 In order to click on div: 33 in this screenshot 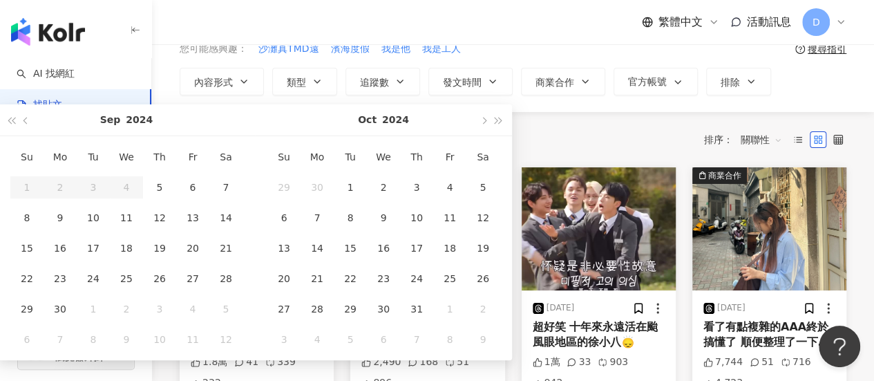, I will do `click(578, 362)`.